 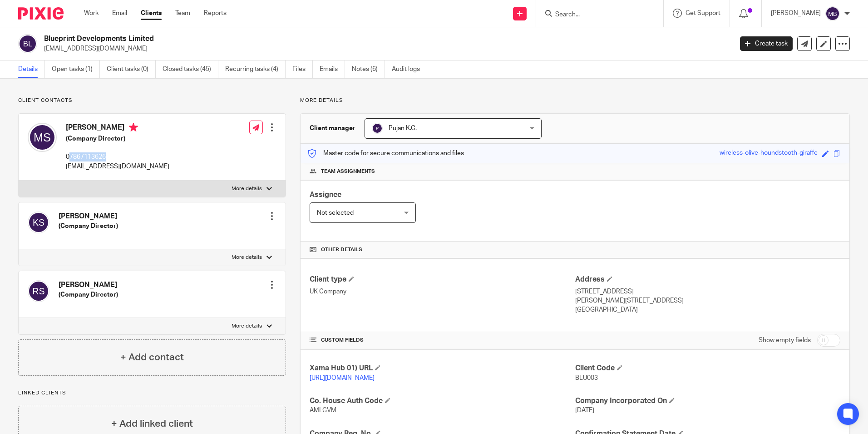 What do you see at coordinates (325, 194) in the screenshot?
I see `span: Assignee` at bounding box center [325, 194].